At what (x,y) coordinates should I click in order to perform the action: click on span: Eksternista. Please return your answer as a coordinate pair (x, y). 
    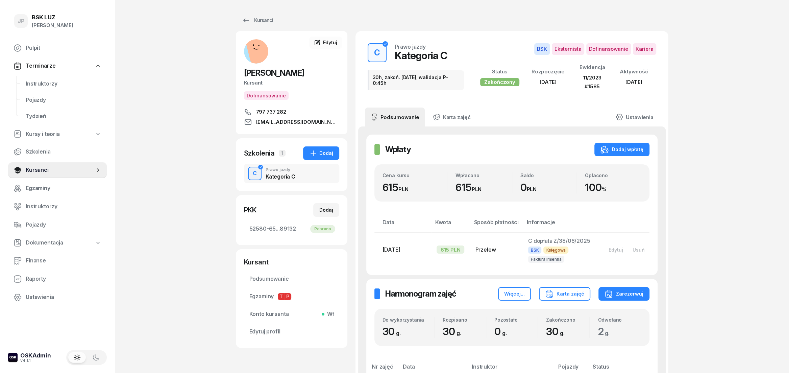
    Looking at the image, I should click on (568, 49).